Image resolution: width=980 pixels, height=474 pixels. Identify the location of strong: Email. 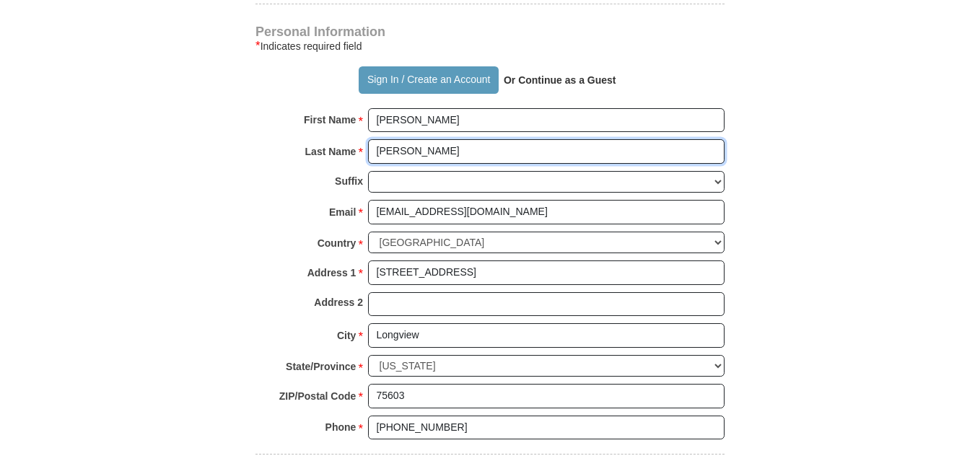
(342, 213).